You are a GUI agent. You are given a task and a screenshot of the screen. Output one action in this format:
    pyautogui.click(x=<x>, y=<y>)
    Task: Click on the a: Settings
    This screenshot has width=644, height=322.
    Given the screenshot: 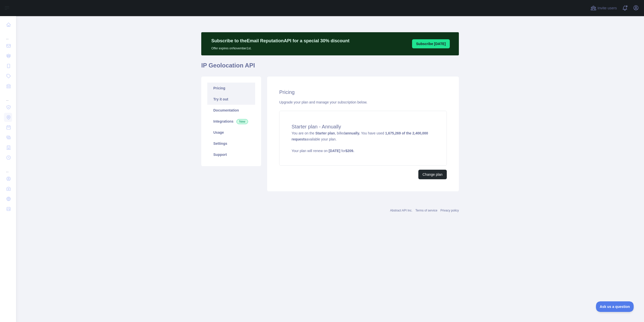 What is the action you would take?
    pyautogui.click(x=231, y=143)
    